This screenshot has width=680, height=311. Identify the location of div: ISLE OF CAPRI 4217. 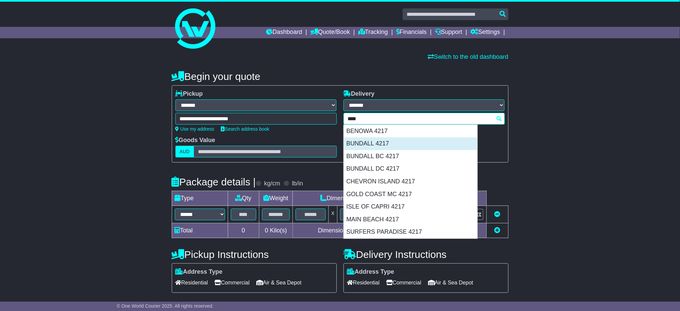
(411, 207).